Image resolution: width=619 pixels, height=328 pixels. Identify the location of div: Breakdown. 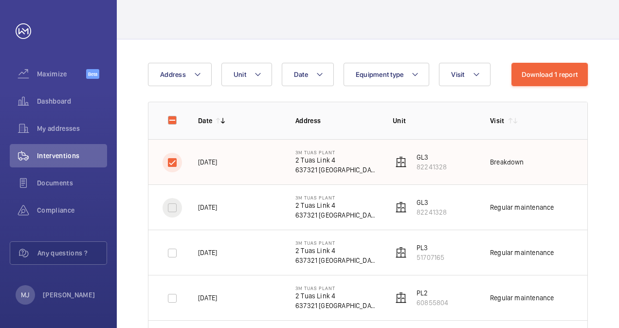
(507, 162).